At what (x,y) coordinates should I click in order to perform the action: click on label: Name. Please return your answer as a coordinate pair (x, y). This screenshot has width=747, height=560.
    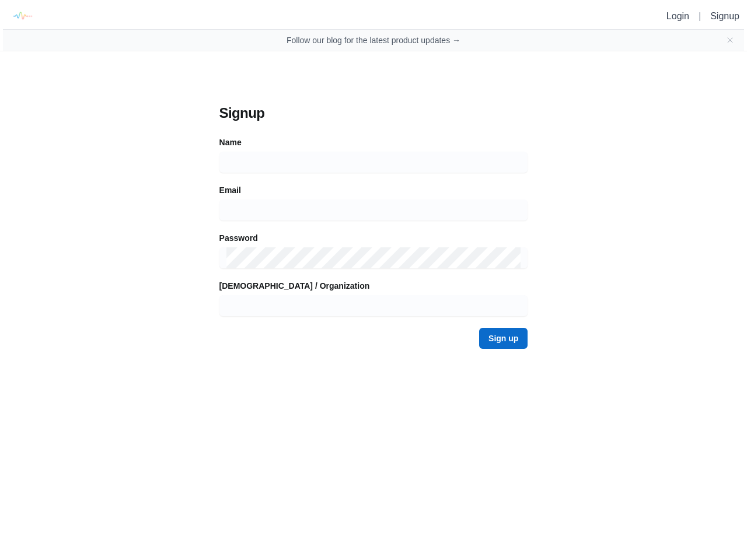
    Looking at the image, I should click on (230, 143).